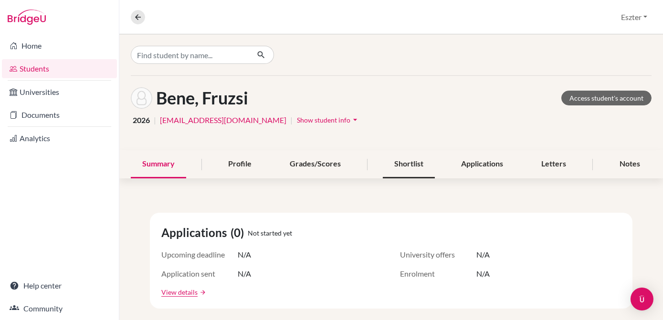 This screenshot has height=320, width=663. Describe the element at coordinates (141, 120) in the screenshot. I see `span: 2026` at that location.